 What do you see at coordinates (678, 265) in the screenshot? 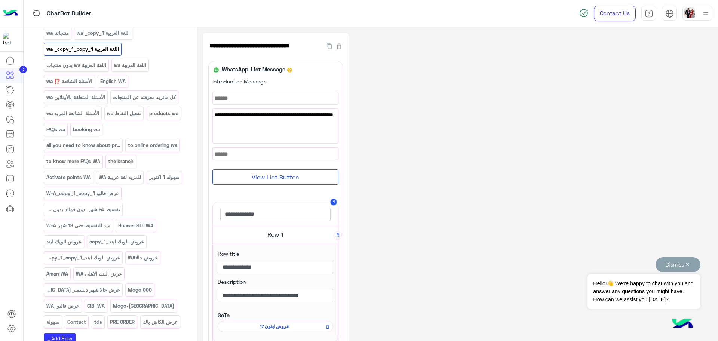
I see `button: Dismiss ✕` at bounding box center [678, 265].